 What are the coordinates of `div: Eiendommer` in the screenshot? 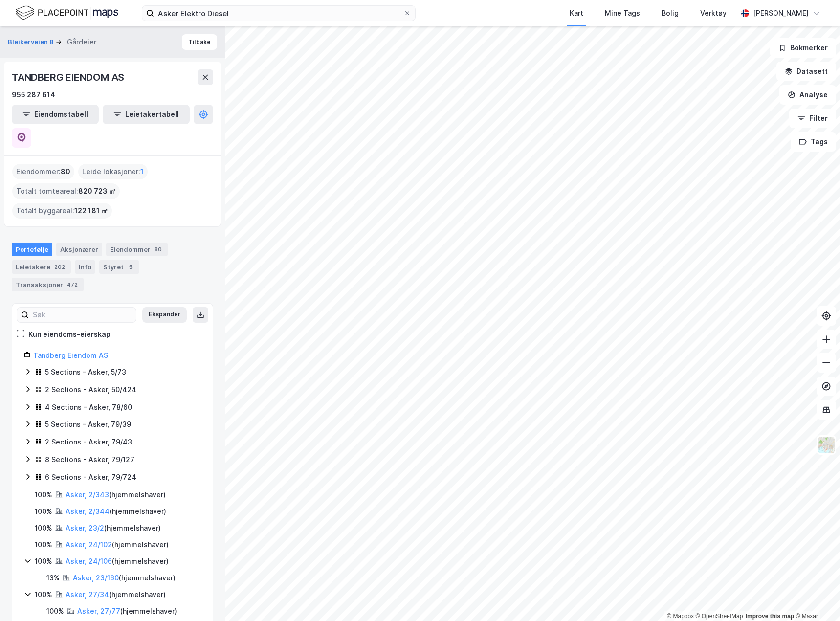 It's located at (136, 249).